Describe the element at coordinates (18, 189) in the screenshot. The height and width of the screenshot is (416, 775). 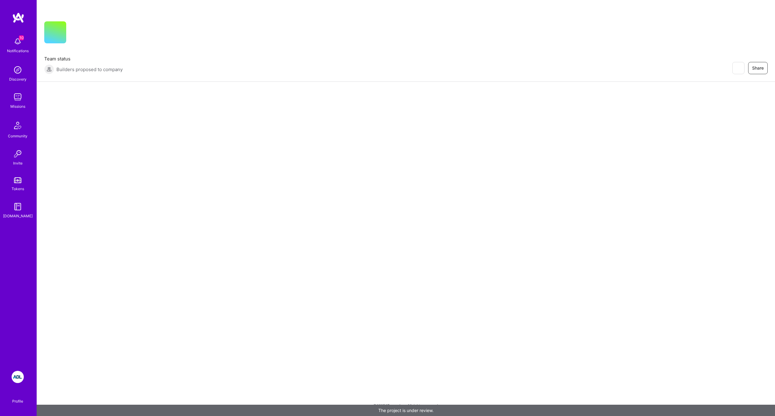
I see `div: Tokens` at that location.